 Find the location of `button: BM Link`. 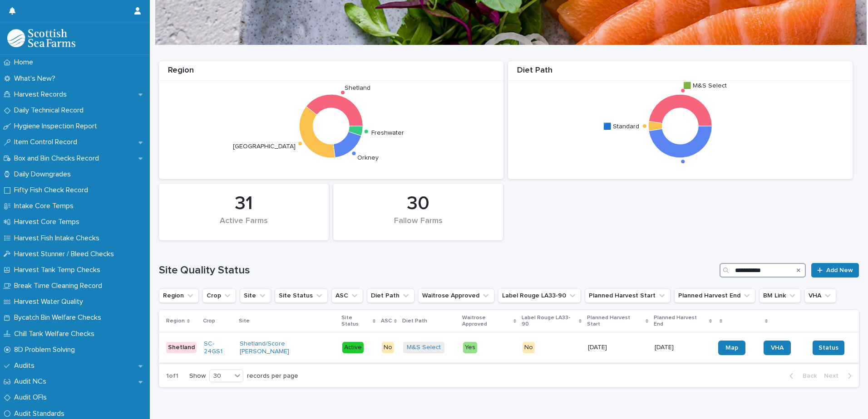

button: BM Link is located at coordinates (780, 296).